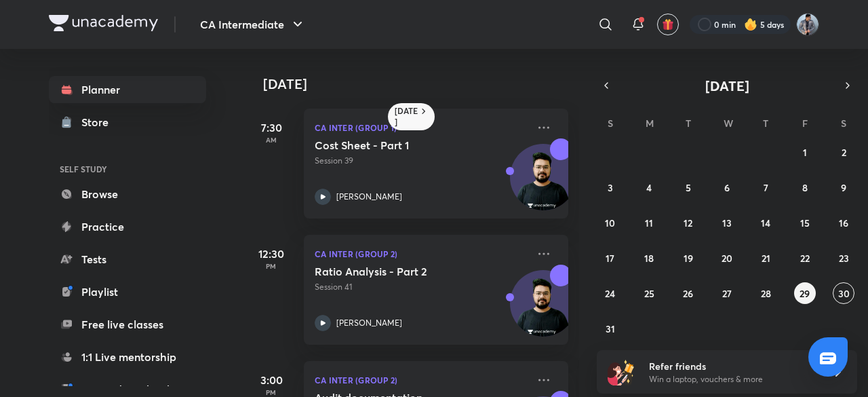 The height and width of the screenshot is (397, 868). What do you see at coordinates (128, 194) in the screenshot?
I see `a: Browse` at bounding box center [128, 194].